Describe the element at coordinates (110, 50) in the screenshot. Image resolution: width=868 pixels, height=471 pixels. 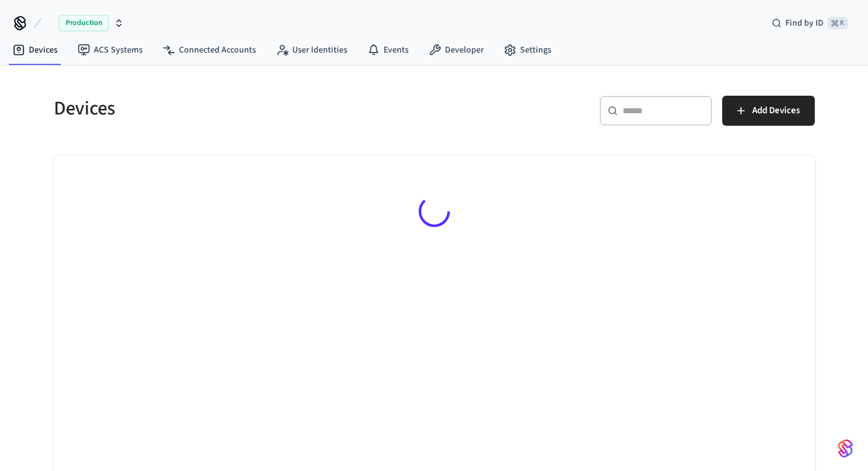
I see `a: ACS Systems` at that location.